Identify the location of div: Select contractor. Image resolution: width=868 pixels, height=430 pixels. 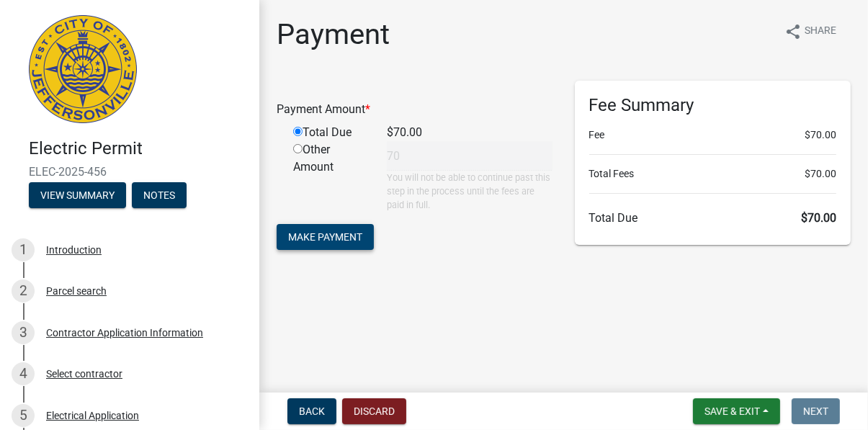
(84, 374).